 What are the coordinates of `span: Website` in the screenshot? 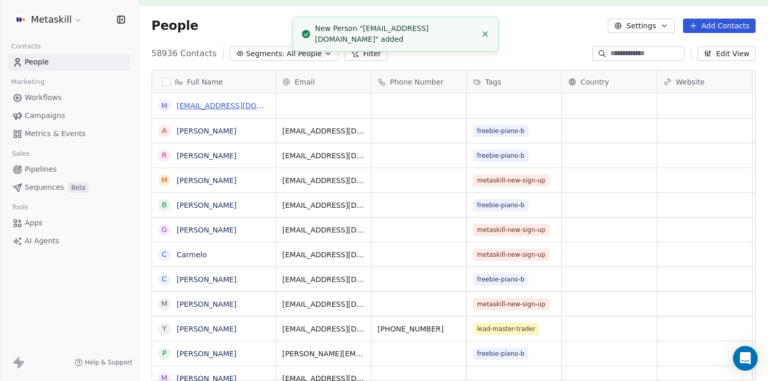 It's located at (690, 82).